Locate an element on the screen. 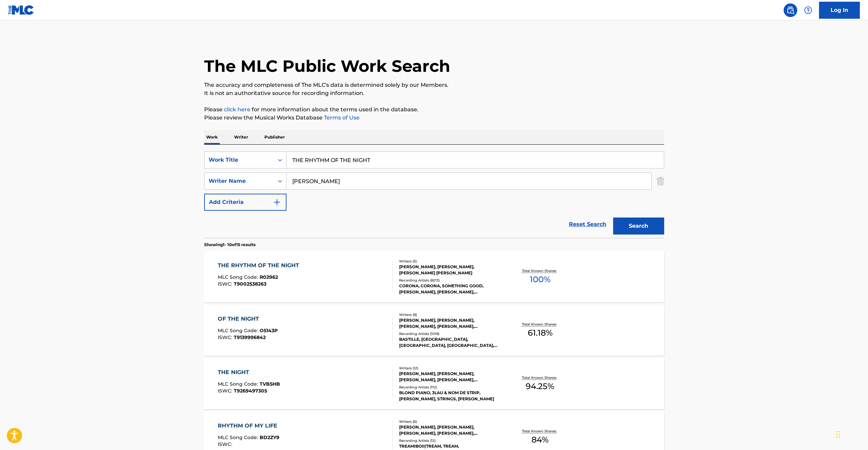 This screenshot has width=868, height=450. span: TVB5HB is located at coordinates (270, 384).